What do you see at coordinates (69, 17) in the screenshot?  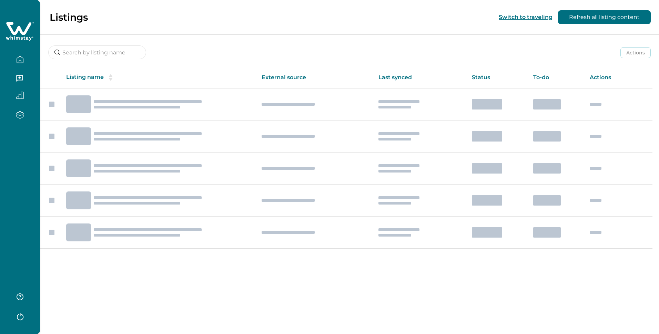 I see `p: Listings` at bounding box center [69, 17].